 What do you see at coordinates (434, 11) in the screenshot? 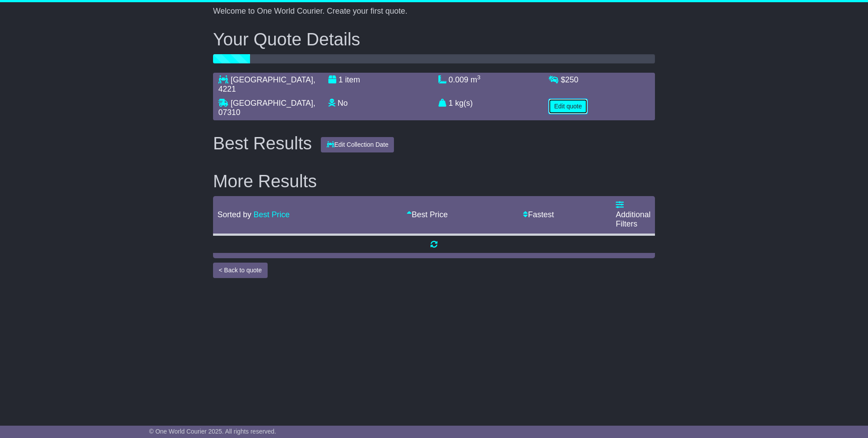
I see `p: Welcome to One World Courier. Create your first quote.` at bounding box center [434, 11].